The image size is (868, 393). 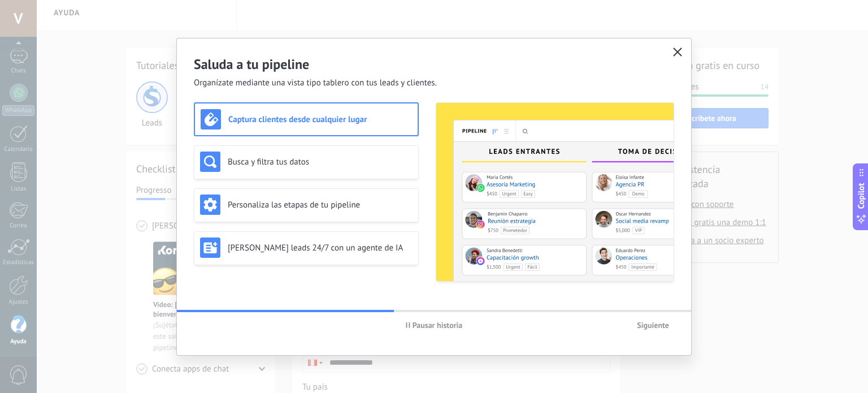 What do you see at coordinates (653, 325) in the screenshot?
I see `button: Siguiente` at bounding box center [653, 325].